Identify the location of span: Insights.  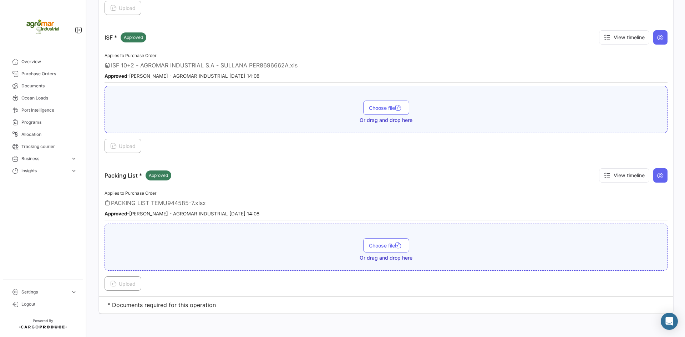
(45, 171).